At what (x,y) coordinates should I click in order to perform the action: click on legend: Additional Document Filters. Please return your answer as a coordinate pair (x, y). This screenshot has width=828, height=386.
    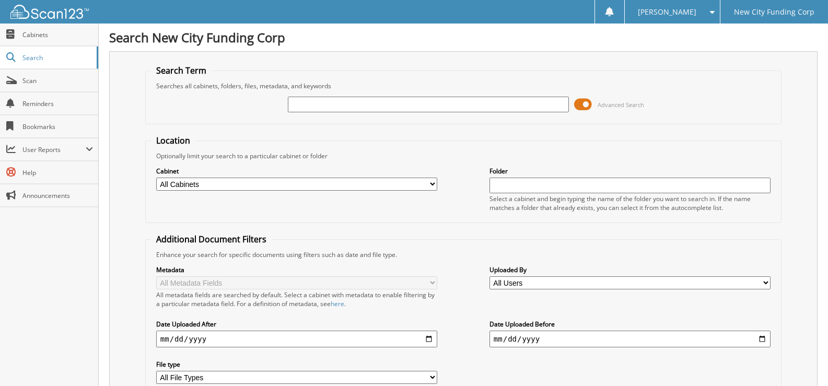
    Looking at the image, I should click on (211, 239).